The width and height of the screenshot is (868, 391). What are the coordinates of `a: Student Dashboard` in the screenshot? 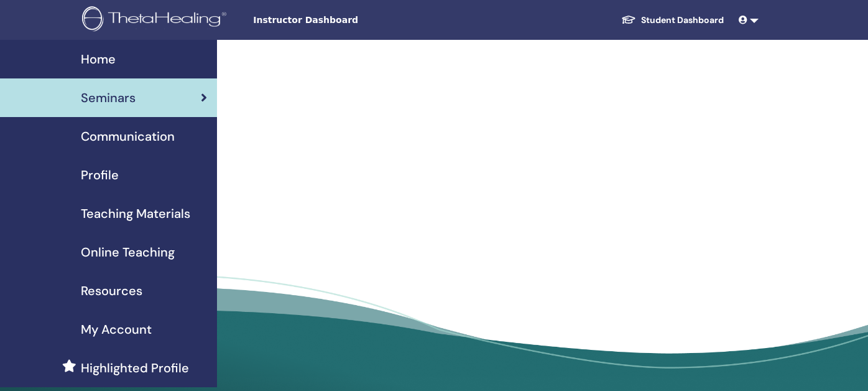 It's located at (673, 20).